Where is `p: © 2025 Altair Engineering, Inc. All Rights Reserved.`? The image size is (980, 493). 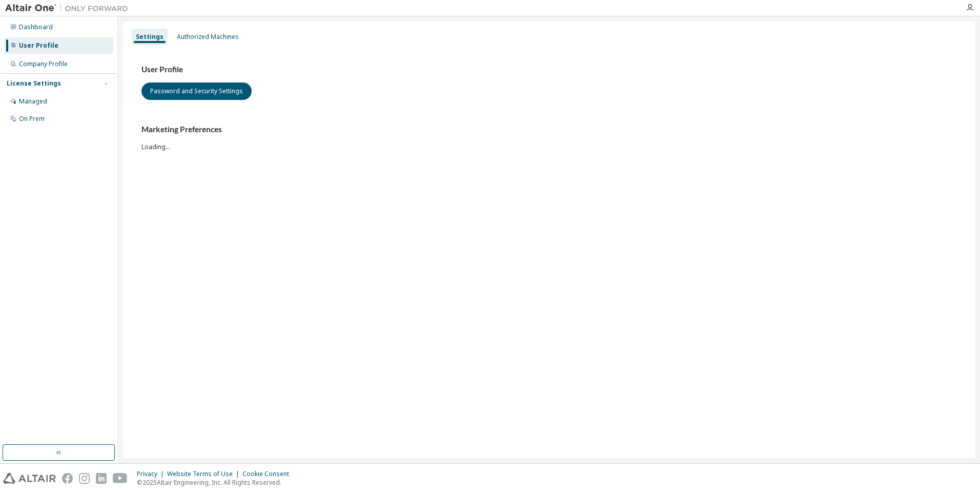 p: © 2025 Altair Engineering, Inc. All Rights Reserved. is located at coordinates (216, 482).